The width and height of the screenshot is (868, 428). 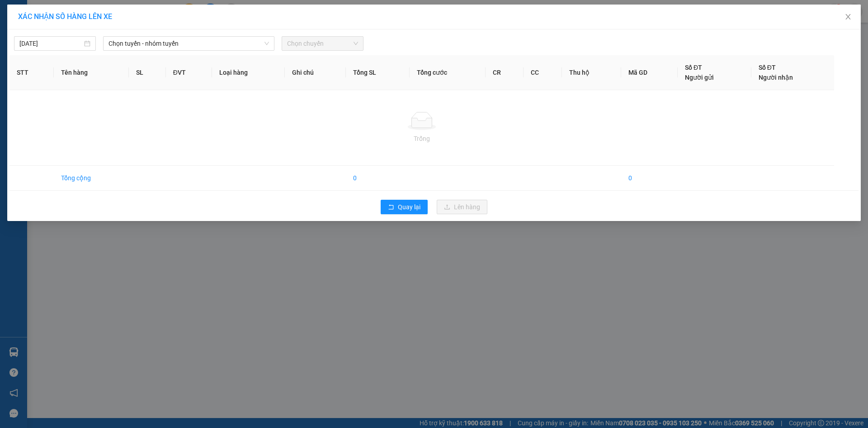 I want to click on th: CR, so click(x=505, y=72).